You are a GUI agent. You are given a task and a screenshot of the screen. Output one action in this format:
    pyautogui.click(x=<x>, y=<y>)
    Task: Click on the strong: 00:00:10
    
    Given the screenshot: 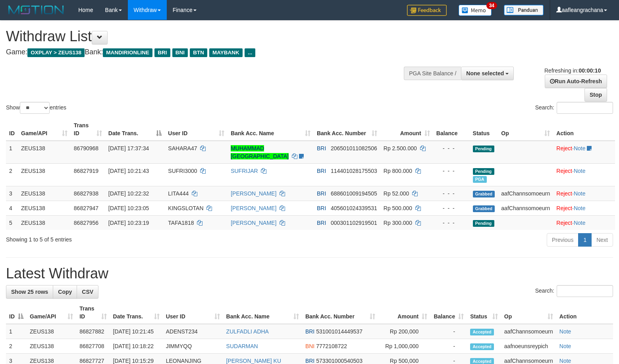 What is the action you would take?
    pyautogui.click(x=589, y=70)
    